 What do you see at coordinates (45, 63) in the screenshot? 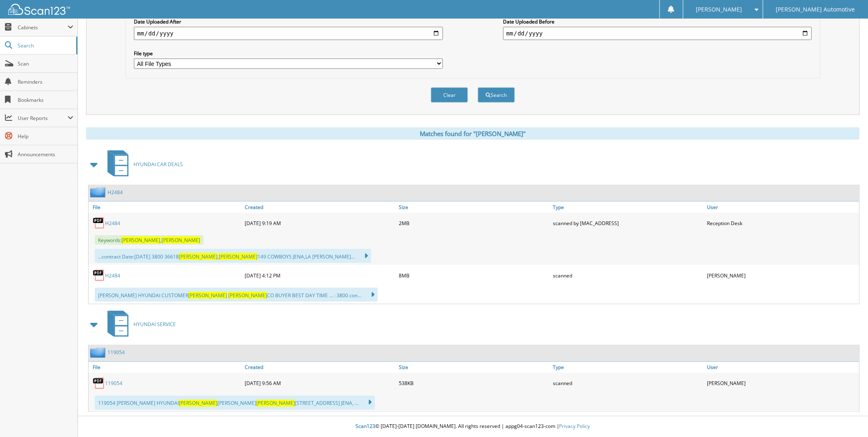
I see `span: Scan` at bounding box center [45, 63].